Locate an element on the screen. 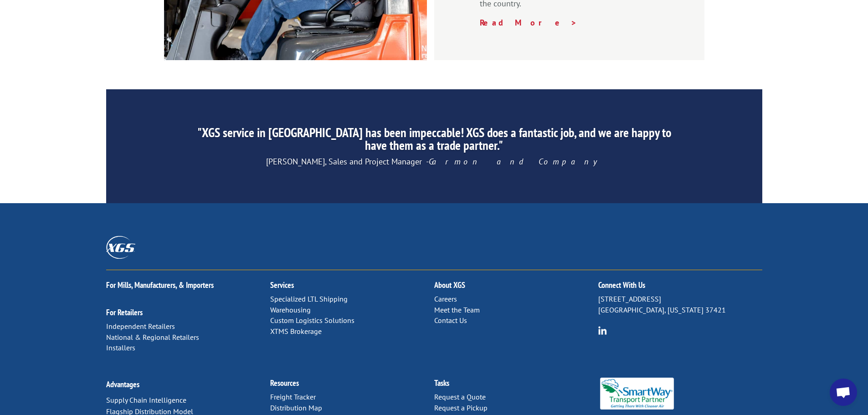 This screenshot has height=415, width=868. a: Installers is located at coordinates (121, 347).